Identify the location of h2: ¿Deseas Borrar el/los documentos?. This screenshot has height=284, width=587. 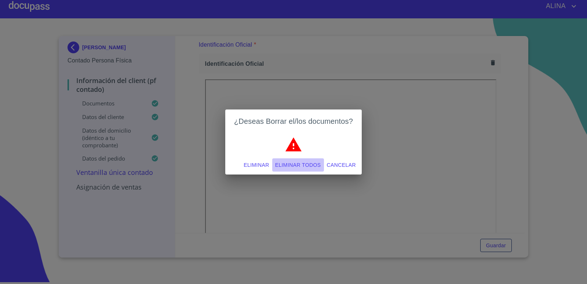
(294, 121).